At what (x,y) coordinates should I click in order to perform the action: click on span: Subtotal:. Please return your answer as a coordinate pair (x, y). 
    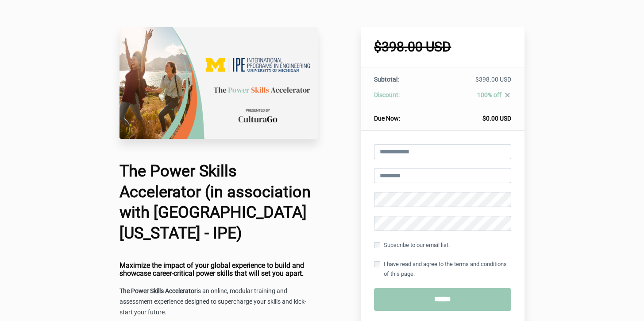
    Looking at the image, I should click on (387, 79).